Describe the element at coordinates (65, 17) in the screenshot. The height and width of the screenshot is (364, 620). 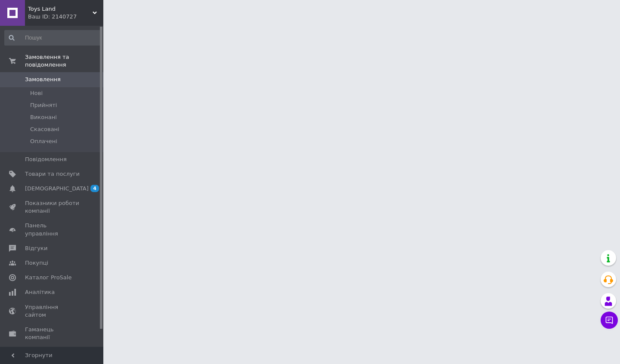
I see `div: Ваш ID: 2140727` at that location.